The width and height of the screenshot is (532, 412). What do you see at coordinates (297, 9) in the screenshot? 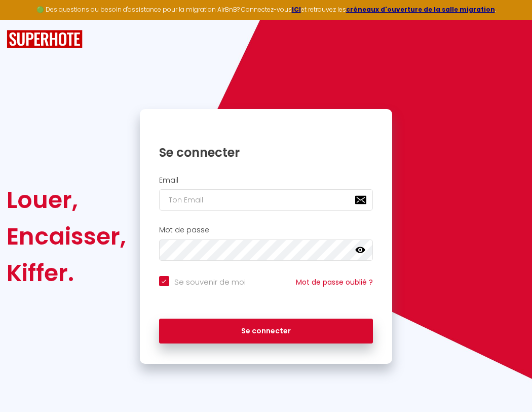
I see `strong: ICI` at bounding box center [297, 9].